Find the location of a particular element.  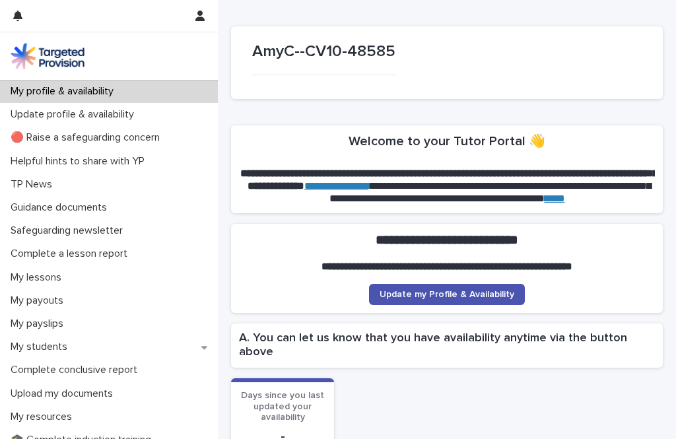

p: Complete conclusive report is located at coordinates (77, 370).